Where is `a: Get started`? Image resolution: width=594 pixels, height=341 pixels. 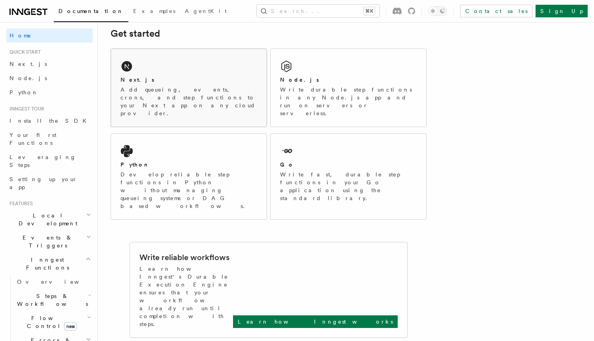 a: Get started is located at coordinates (135, 34).